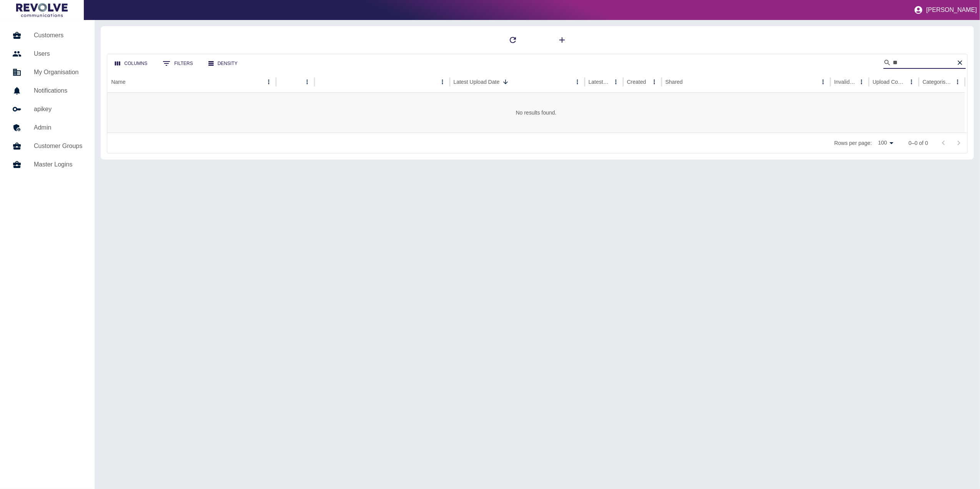 The image size is (980, 489). I want to click on p: 0–0 of 0, so click(918, 143).